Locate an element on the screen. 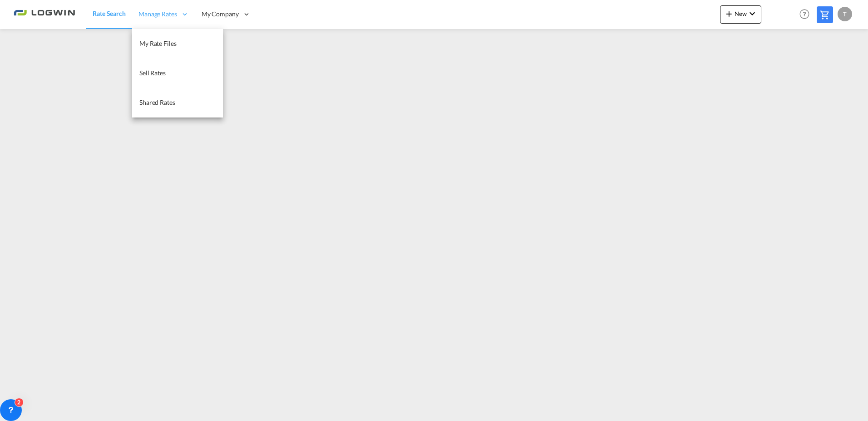  span: Shared Rates is located at coordinates (157, 103).